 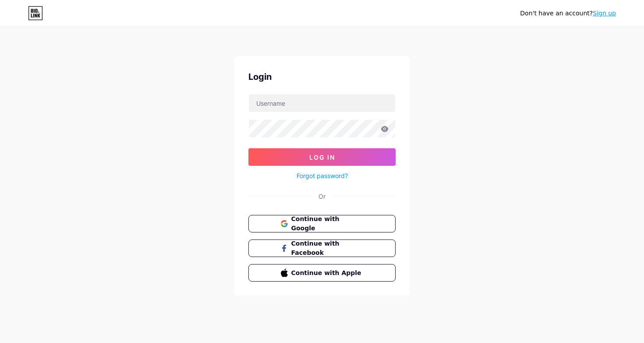 I want to click on span: Continue with Apple, so click(x=327, y=273).